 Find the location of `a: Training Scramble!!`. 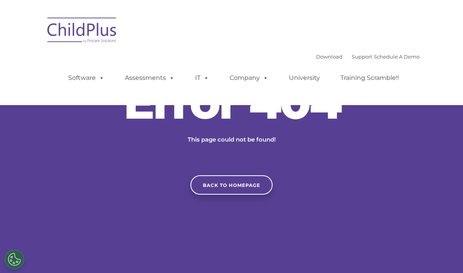

a: Training Scramble!! is located at coordinates (369, 78).